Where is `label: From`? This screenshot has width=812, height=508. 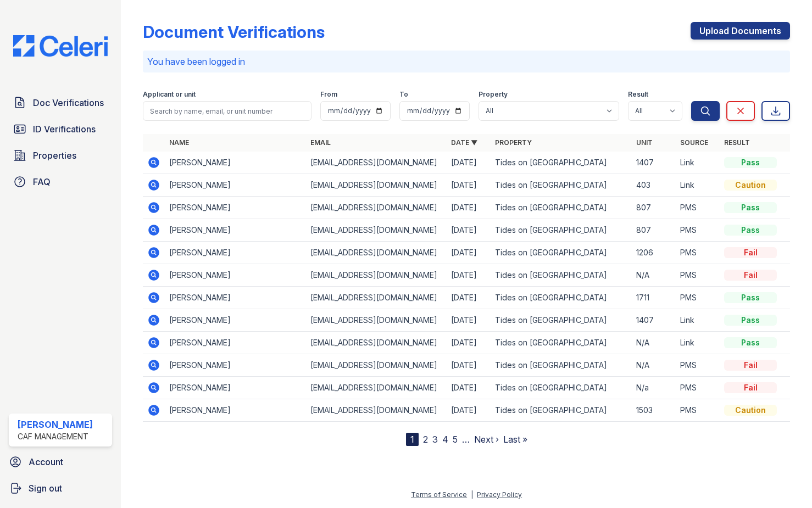 label: From is located at coordinates (329, 95).